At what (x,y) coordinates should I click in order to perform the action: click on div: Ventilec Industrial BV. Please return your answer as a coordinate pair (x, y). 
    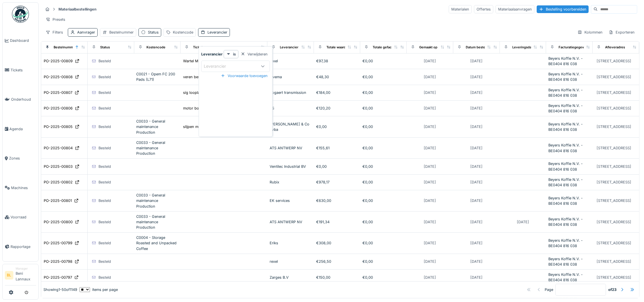
    Looking at the image, I should click on (291, 166).